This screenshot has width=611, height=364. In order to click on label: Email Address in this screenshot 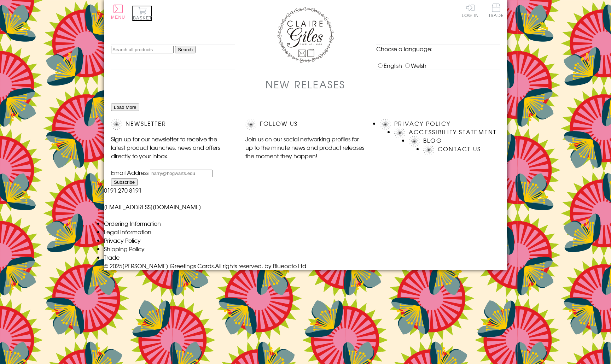, I will do `click(130, 172)`.